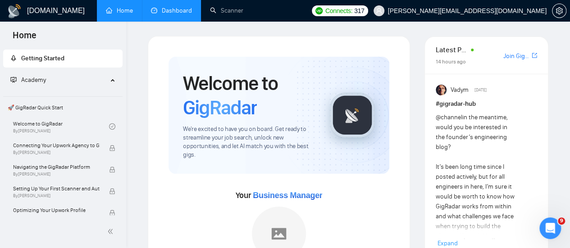  Describe the element at coordinates (14, 58) in the screenshot. I see `span: rocket` at that location.